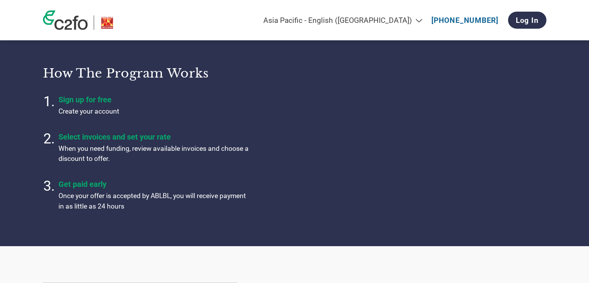  What do you see at coordinates (155, 111) in the screenshot?
I see `p: Create your account` at bounding box center [155, 111].